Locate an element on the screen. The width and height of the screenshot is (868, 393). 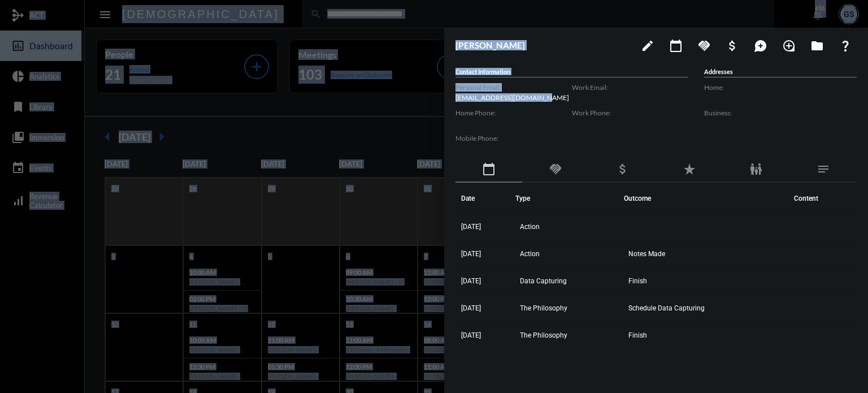
h5: Contact Information is located at coordinates (572, 72).